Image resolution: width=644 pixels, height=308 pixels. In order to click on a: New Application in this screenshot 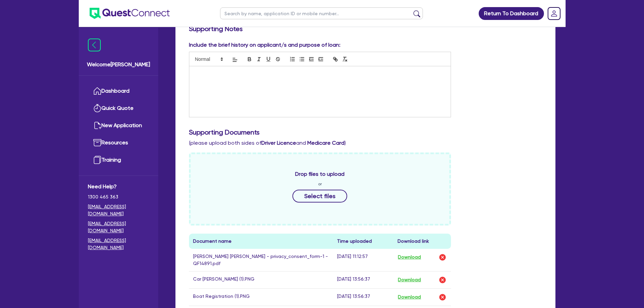, I will do `click(118, 125)`.